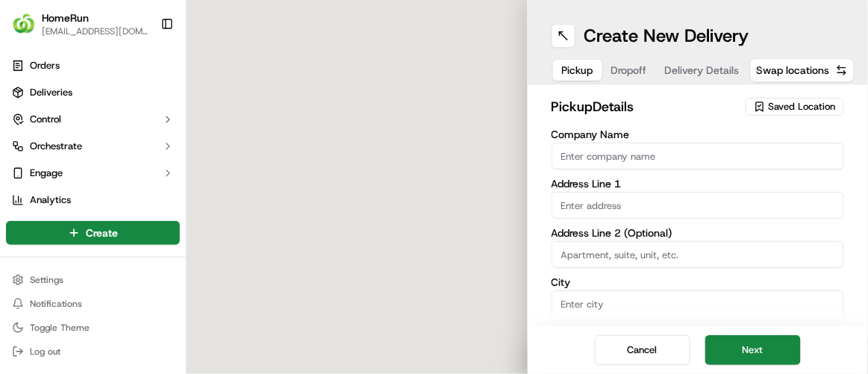 This screenshot has height=374, width=868. I want to click on span: Swap locations, so click(793, 70).